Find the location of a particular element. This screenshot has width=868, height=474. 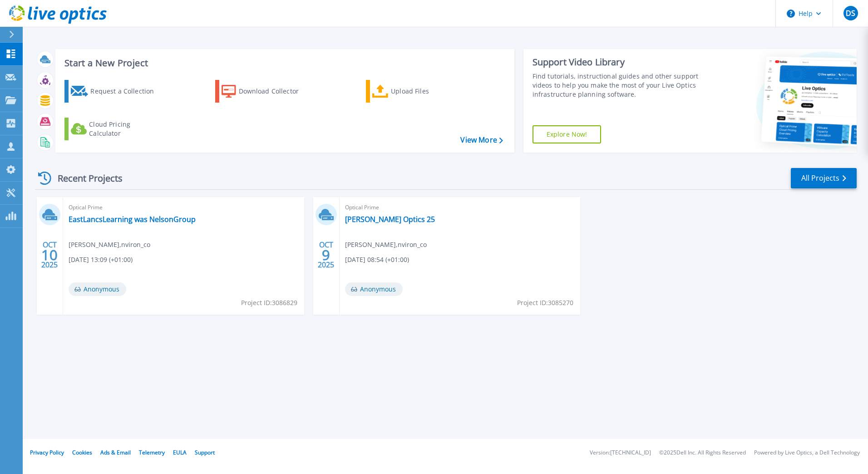

a: Download Collector is located at coordinates (266, 91).